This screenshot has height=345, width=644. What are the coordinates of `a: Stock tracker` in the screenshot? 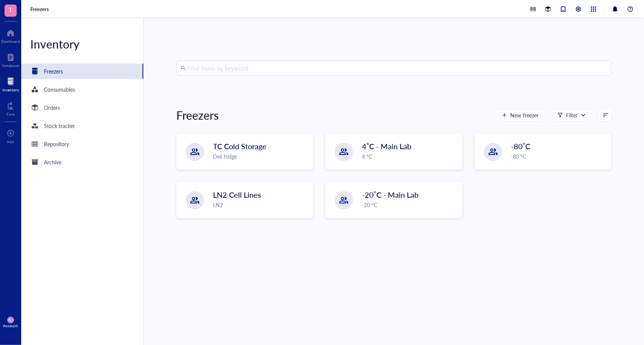 It's located at (82, 126).